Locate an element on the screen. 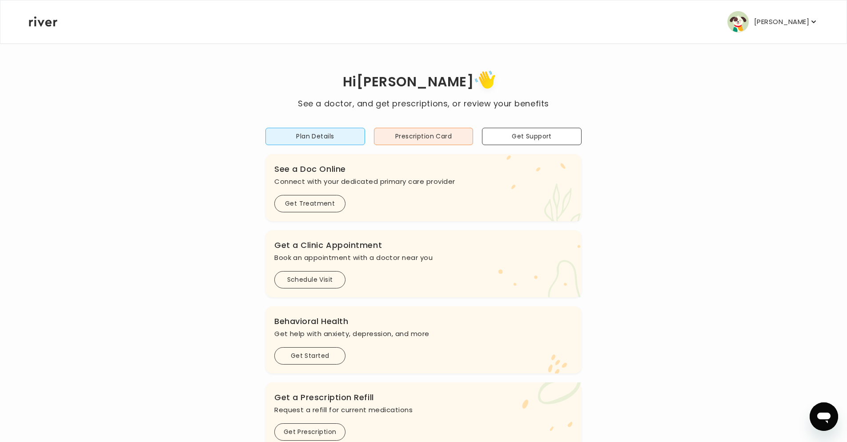 The width and height of the screenshot is (847, 442). h3: Behavioral Health is located at coordinates (423, 321).